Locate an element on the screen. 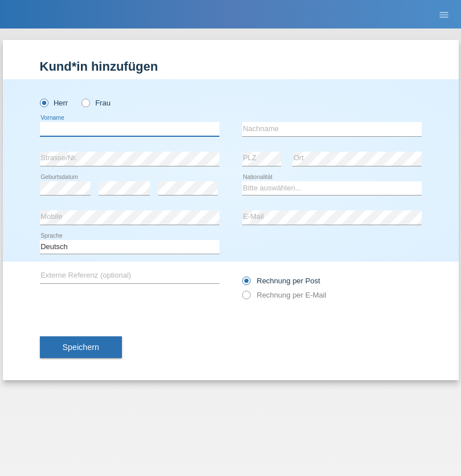  input: Herr is located at coordinates (43, 102).